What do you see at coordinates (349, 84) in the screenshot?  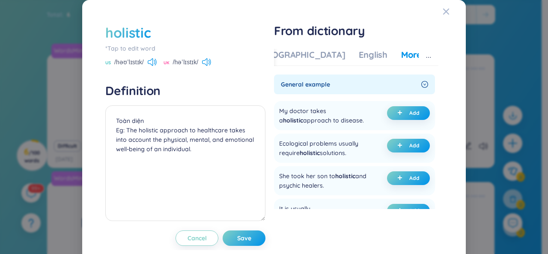 I see `span: General example` at bounding box center [349, 84].